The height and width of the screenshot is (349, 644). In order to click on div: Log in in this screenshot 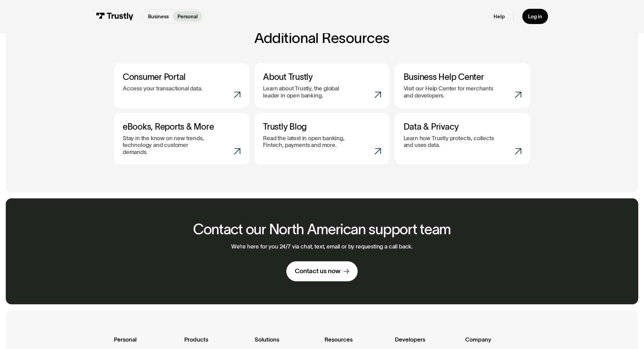, I will do `click(536, 16)`.